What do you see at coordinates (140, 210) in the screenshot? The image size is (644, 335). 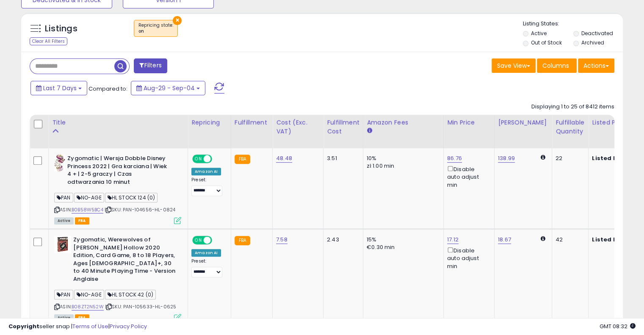 I see `span: | SKU: PAN-104656-HL-0824` at bounding box center [140, 210].